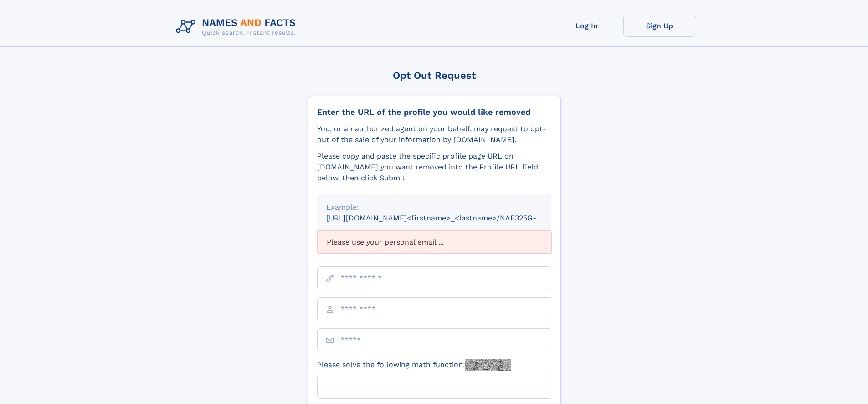  Describe the element at coordinates (434, 112) in the screenshot. I see `div: Enter the URL of the profile you would like removed` at that location.